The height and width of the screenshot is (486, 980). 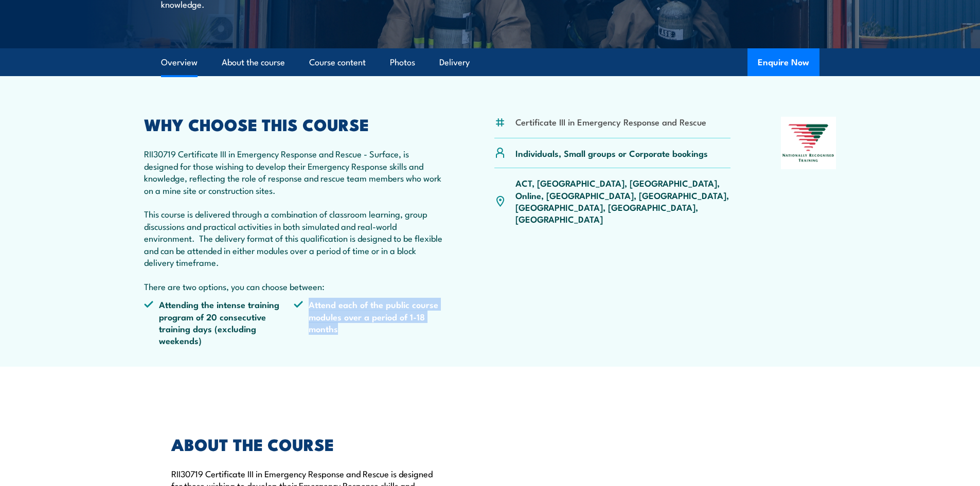 I want to click on a: Course content, so click(x=338, y=63).